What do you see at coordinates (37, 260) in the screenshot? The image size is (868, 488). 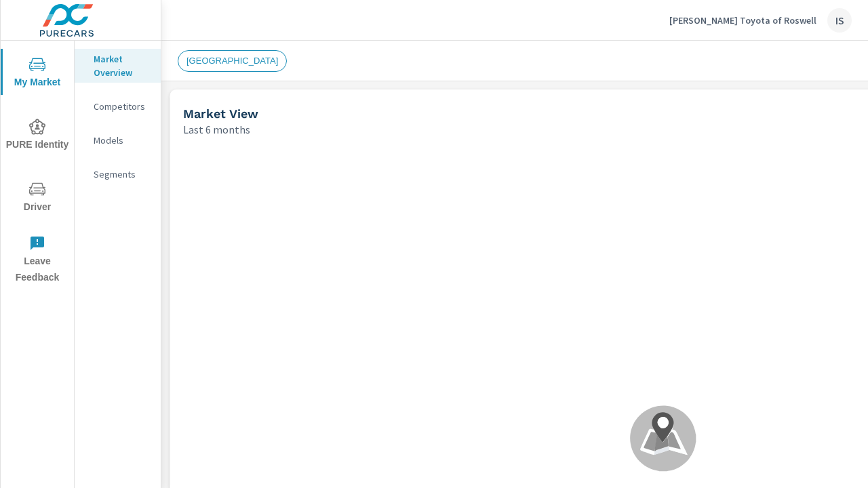 I see `span: Leave Feedback` at bounding box center [37, 260].